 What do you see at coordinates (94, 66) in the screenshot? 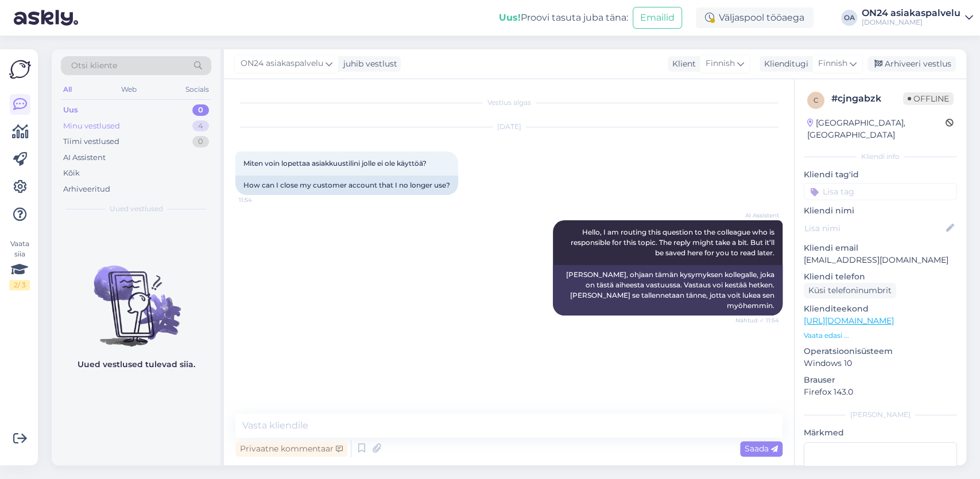
I see `span: Otsi kliente` at bounding box center [94, 66].